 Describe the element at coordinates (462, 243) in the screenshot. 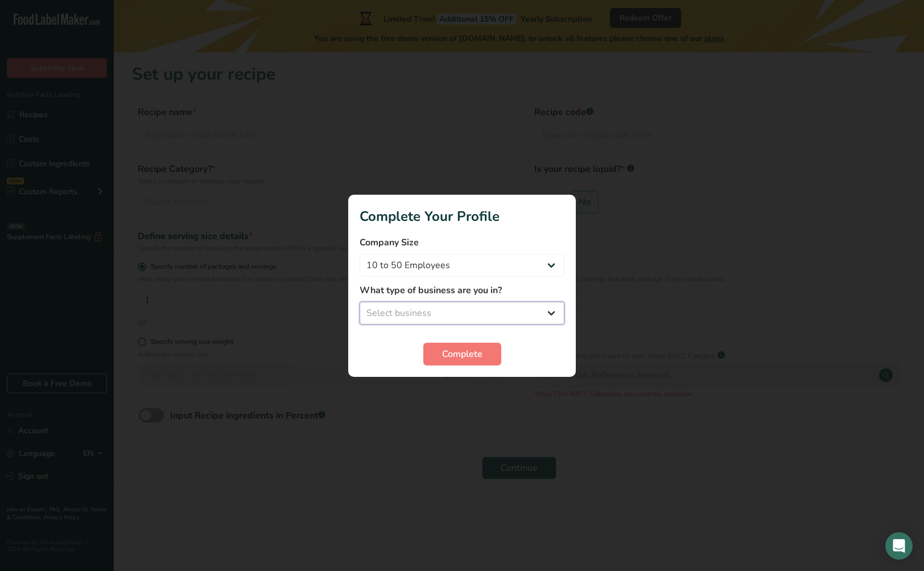

I see `label: Company Size` at that location.